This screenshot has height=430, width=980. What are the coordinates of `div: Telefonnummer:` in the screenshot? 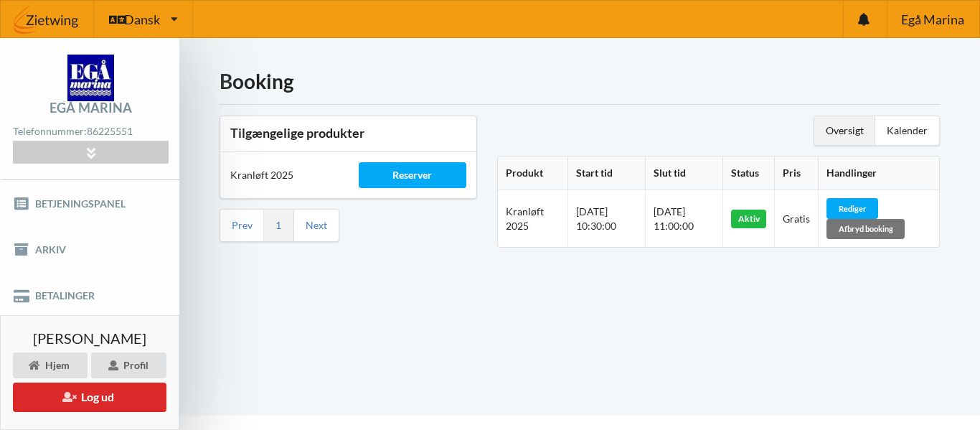 It's located at (90, 132).